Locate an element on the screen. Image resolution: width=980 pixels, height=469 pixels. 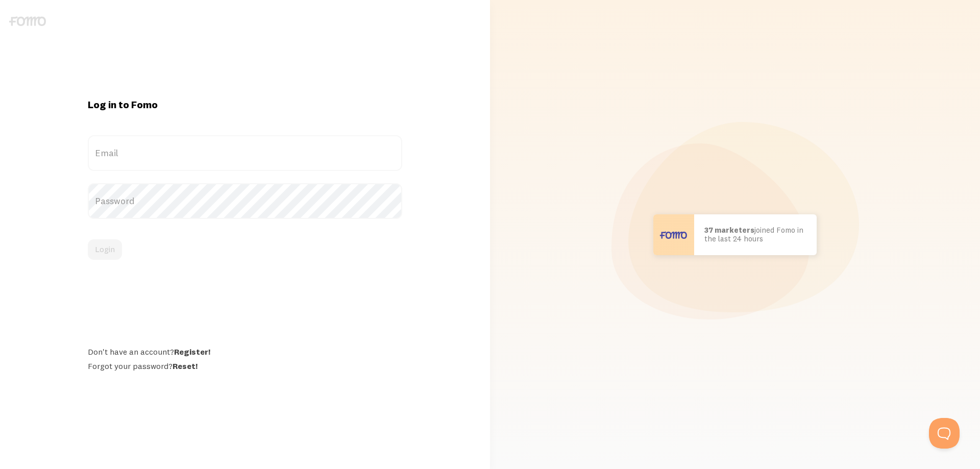
a: Reset! is located at coordinates (184, 365).